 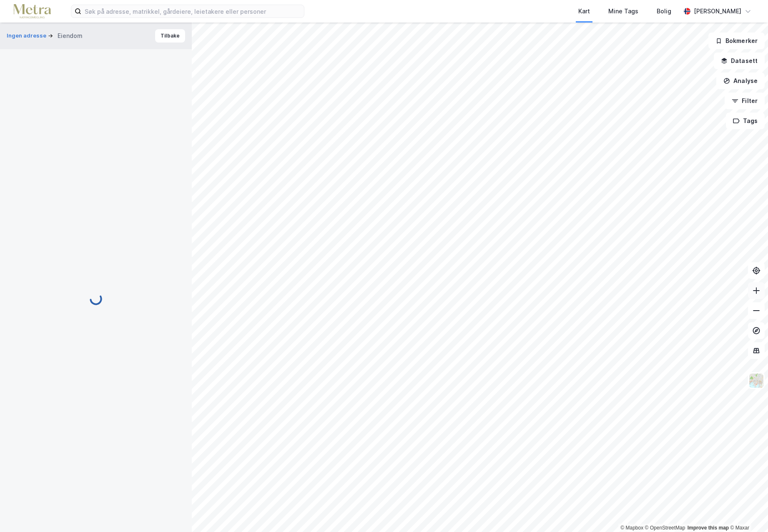 What do you see at coordinates (192, 11) in the screenshot?
I see `input: Søk på adresse, matrikkel, gårdeiere, leietakere eller personer` at bounding box center [192, 11].